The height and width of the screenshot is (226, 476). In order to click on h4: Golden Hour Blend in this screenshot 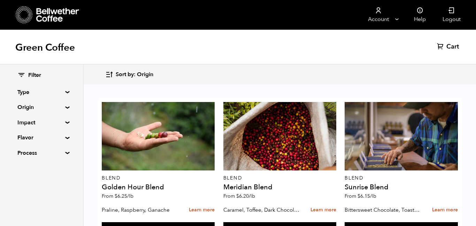, I will do `click(158, 187)`.